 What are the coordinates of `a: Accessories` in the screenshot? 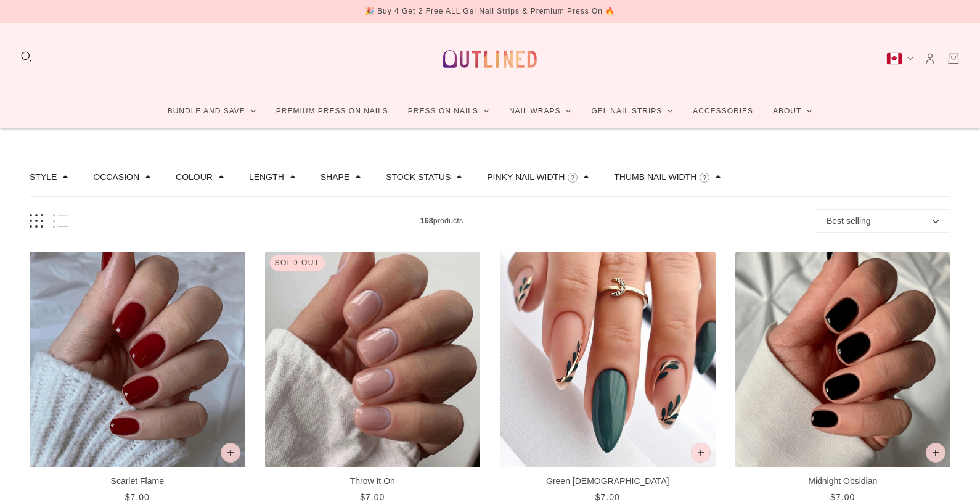 It's located at (723, 111).